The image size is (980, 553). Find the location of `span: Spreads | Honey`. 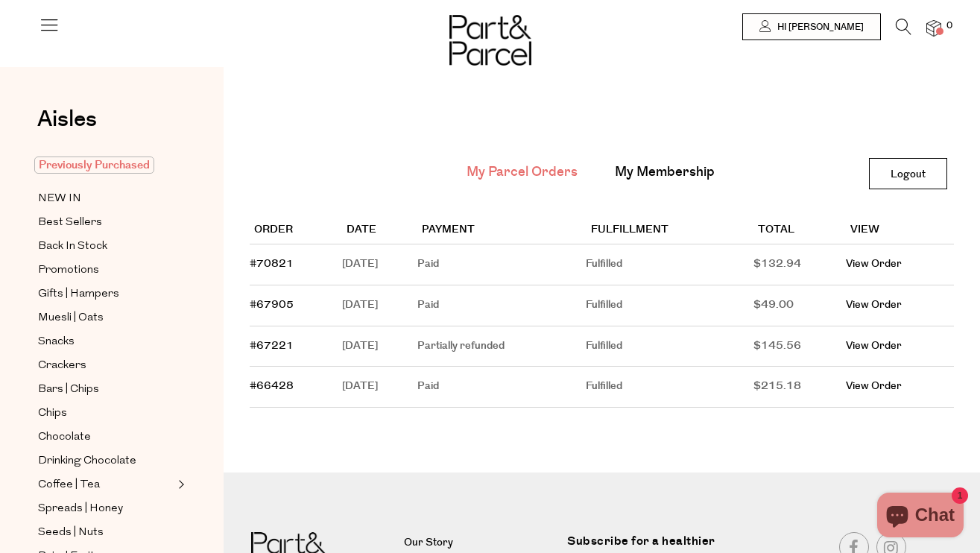

span: Spreads | Honey is located at coordinates (80, 509).